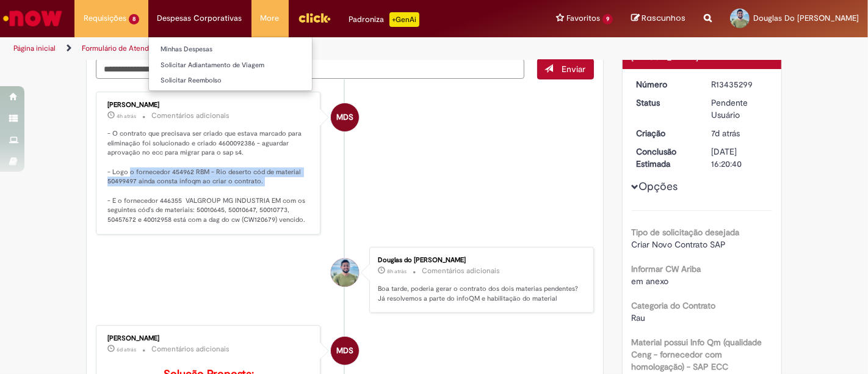 The image size is (868, 374). I want to click on img: click_logo_yellow_360x200.png, so click(314, 17).